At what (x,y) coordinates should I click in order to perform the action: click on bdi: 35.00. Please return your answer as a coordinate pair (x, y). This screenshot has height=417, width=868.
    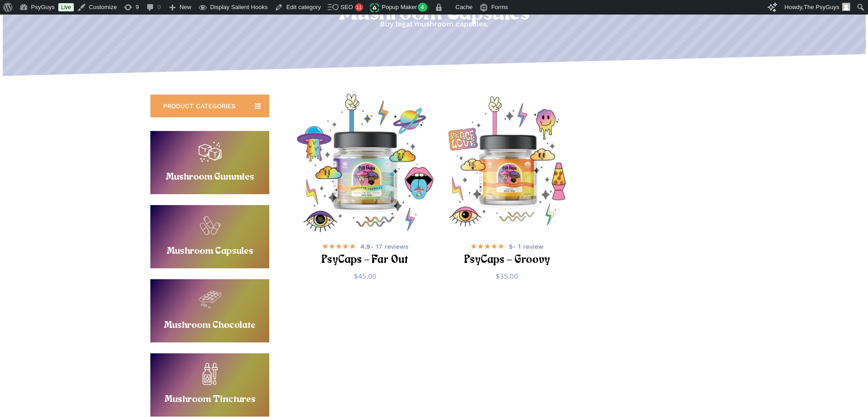
    Looking at the image, I should click on (506, 276).